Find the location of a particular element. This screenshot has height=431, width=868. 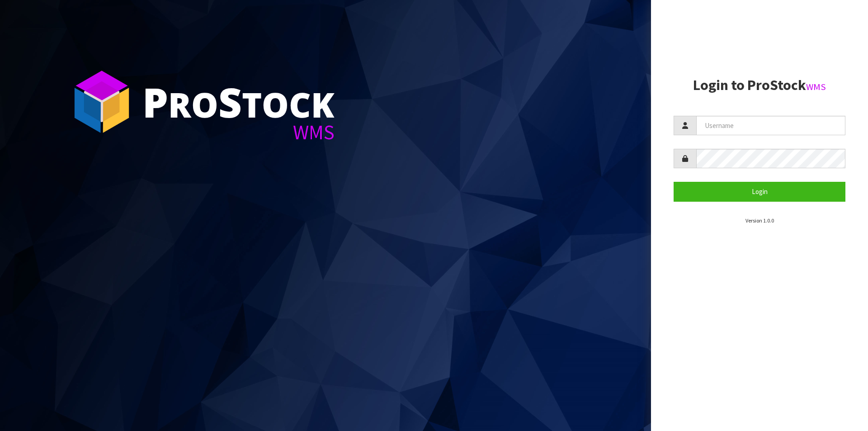

h2: Login to ProStock is located at coordinates (760, 85).